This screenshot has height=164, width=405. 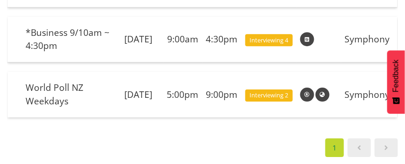 What do you see at coordinates (396, 76) in the screenshot?
I see `span: Feedback` at bounding box center [396, 76].